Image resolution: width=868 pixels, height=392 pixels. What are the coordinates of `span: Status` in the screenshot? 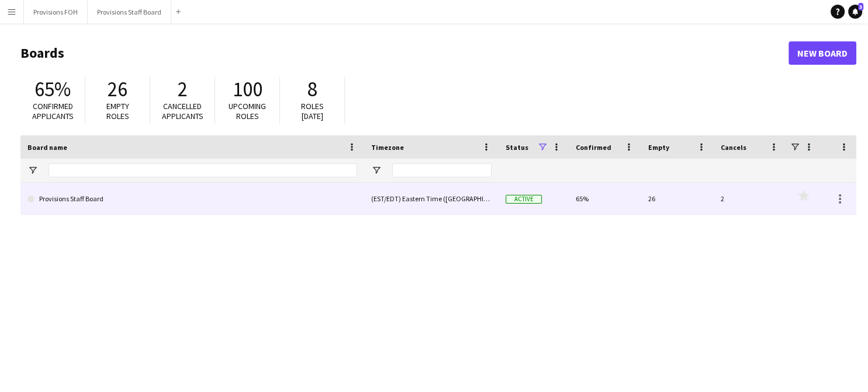 It's located at (516, 147).